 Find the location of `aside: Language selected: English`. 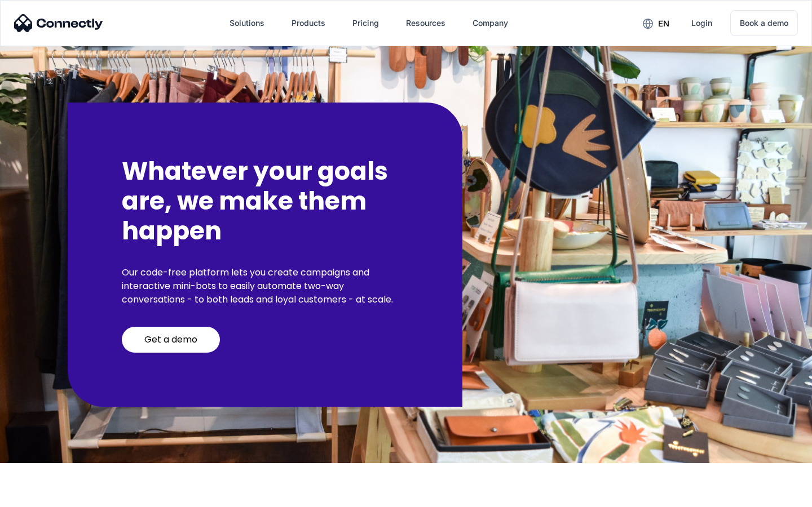

aside: Language selected: English is located at coordinates (39, 495).